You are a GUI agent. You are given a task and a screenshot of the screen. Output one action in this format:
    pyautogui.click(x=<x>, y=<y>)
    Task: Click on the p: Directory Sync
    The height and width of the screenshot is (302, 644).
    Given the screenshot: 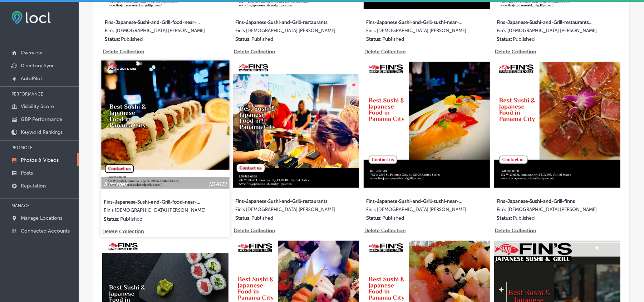 What is the action you would take?
    pyautogui.click(x=38, y=65)
    